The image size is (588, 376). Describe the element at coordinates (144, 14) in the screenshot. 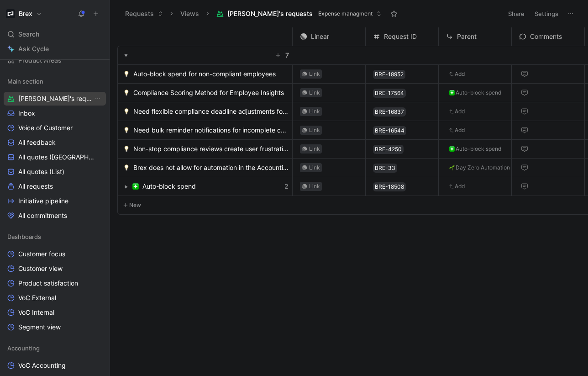

I see `button: Requests` at that location.